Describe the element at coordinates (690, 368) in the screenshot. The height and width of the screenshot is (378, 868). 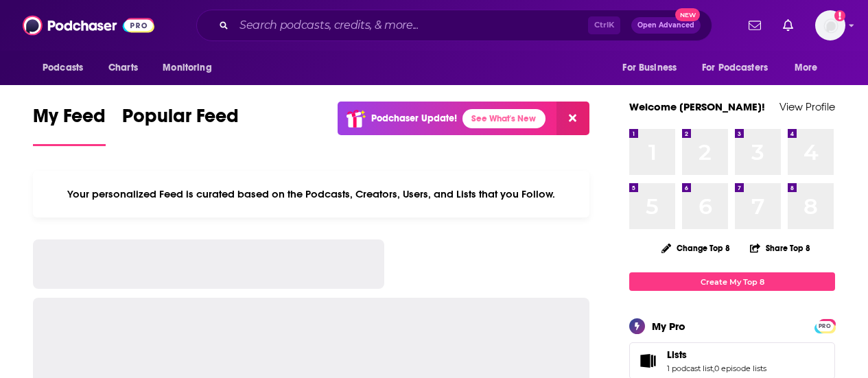
I see `a: 1 podcast list` at that location.